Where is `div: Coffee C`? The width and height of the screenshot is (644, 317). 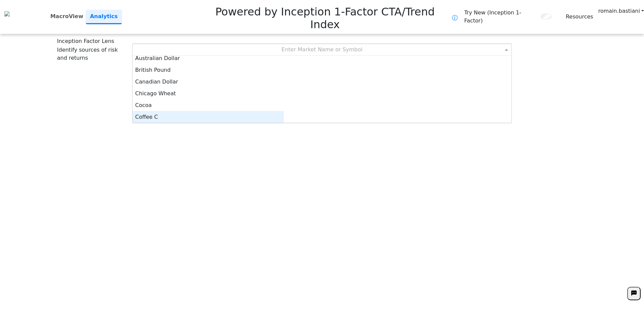
div: Coffee C is located at coordinates (208, 117).